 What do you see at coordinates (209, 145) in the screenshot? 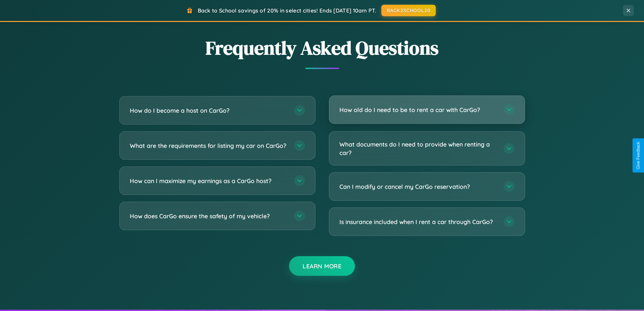
I see `h3: What are the requirements for listing my car on CarGo?` at bounding box center [209, 145].